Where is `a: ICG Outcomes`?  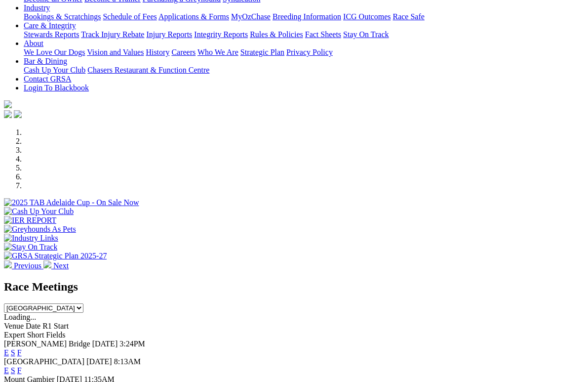 a: ICG Outcomes is located at coordinates (366, 16).